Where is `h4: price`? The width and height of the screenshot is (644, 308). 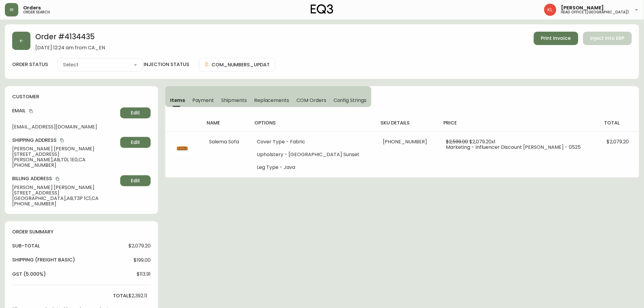 h4: price is located at coordinates (520, 123).